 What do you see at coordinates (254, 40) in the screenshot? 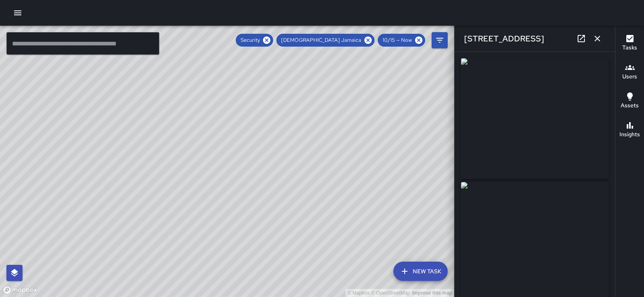
I see `div: Security` at bounding box center [254, 40].